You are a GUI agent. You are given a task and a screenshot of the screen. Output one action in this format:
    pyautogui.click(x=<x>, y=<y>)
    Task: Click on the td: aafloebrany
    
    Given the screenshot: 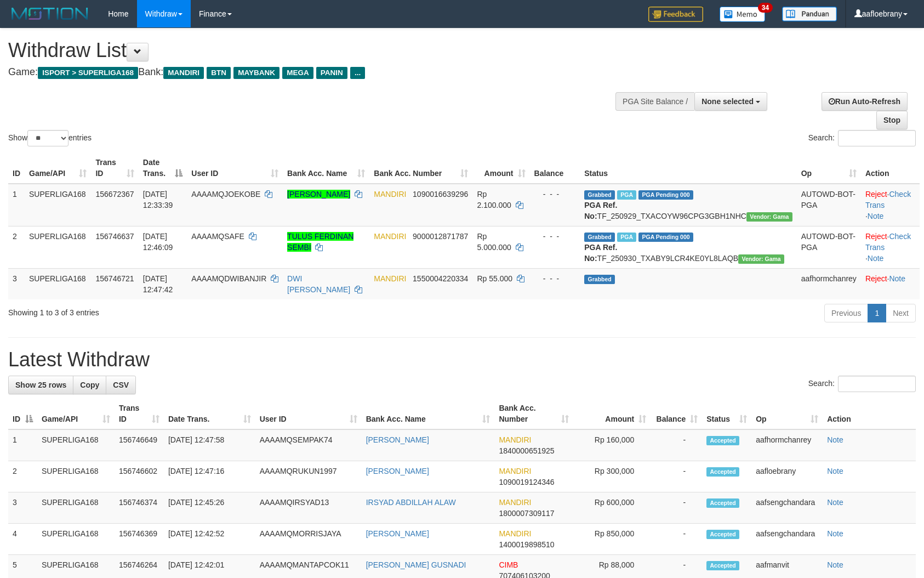 What is the action you would take?
    pyautogui.click(x=787, y=477)
    